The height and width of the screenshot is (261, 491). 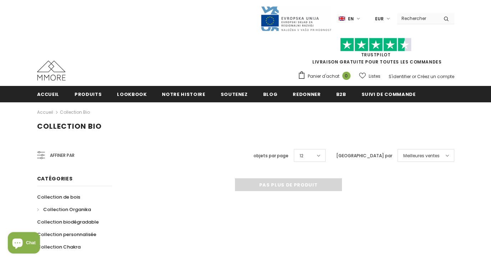 I want to click on a: Collection de bois, so click(x=58, y=197).